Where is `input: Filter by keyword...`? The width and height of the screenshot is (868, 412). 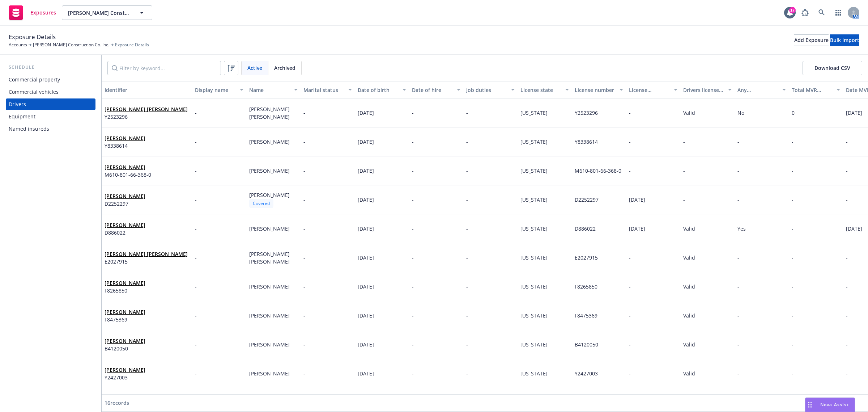 input: Filter by keyword... is located at coordinates (164, 68).